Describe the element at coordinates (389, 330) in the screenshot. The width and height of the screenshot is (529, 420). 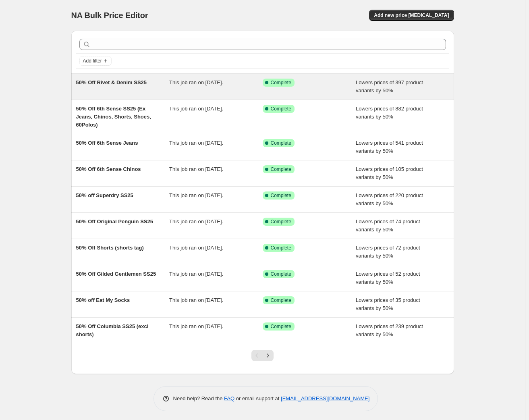
I see `span: Lowers prices of 239 product variants by 50%` at that location.